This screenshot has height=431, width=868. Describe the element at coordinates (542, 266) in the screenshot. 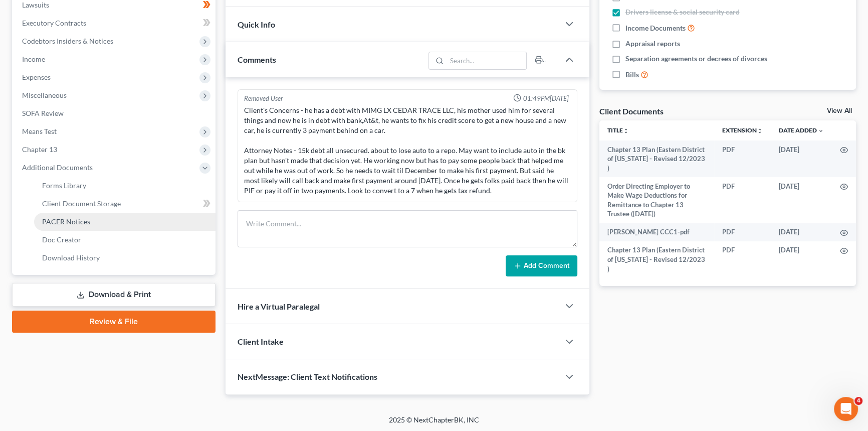

I see `button: Add Comment` at that location.